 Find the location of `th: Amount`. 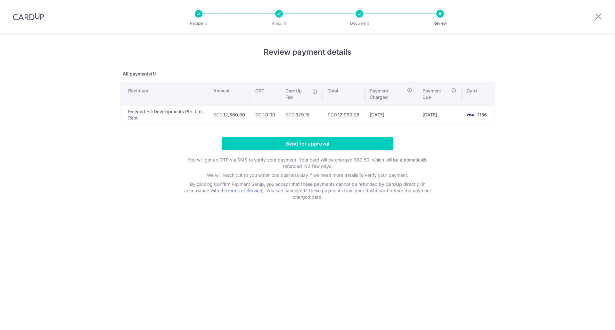

th: Amount is located at coordinates (229, 94).